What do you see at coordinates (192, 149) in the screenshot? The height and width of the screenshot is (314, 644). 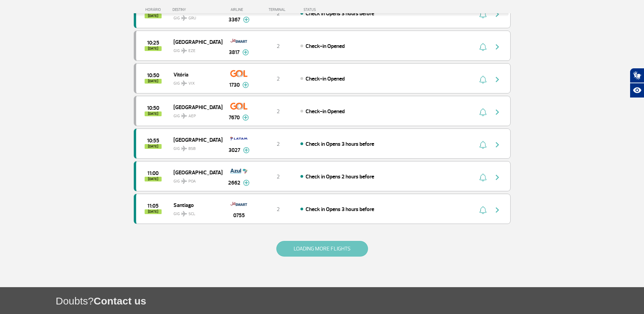 I see `span: BSB` at bounding box center [192, 149].